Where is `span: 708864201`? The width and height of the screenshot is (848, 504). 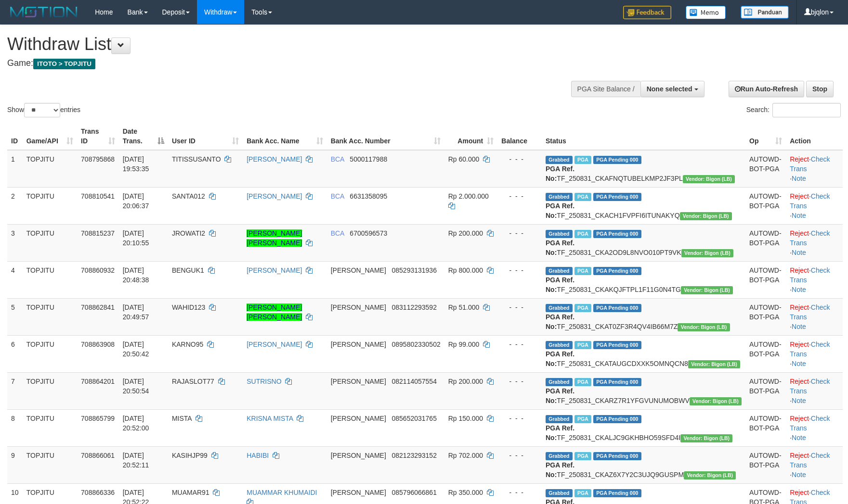
span: 708864201 is located at coordinates (98, 381).